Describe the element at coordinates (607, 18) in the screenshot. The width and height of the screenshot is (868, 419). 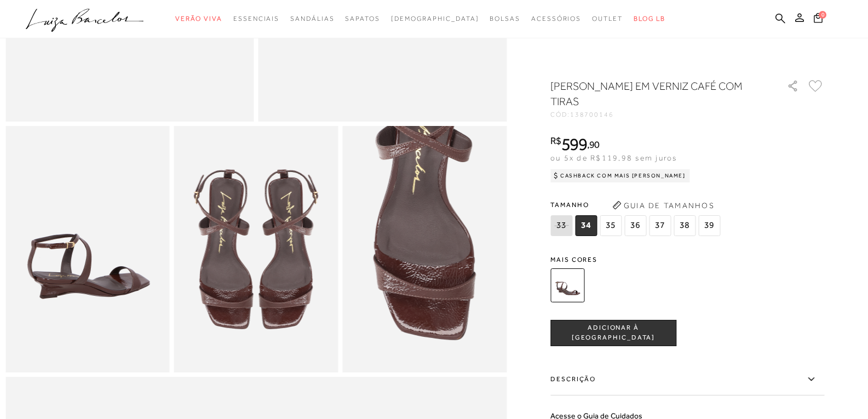
I see `span: Outlet` at that location.